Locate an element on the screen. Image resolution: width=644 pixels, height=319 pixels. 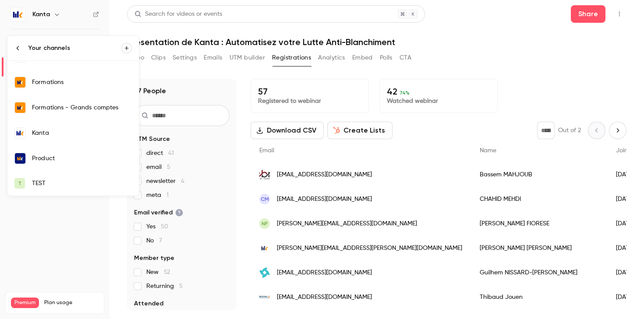
img: Formations - Grands comptes is located at coordinates (20, 107).